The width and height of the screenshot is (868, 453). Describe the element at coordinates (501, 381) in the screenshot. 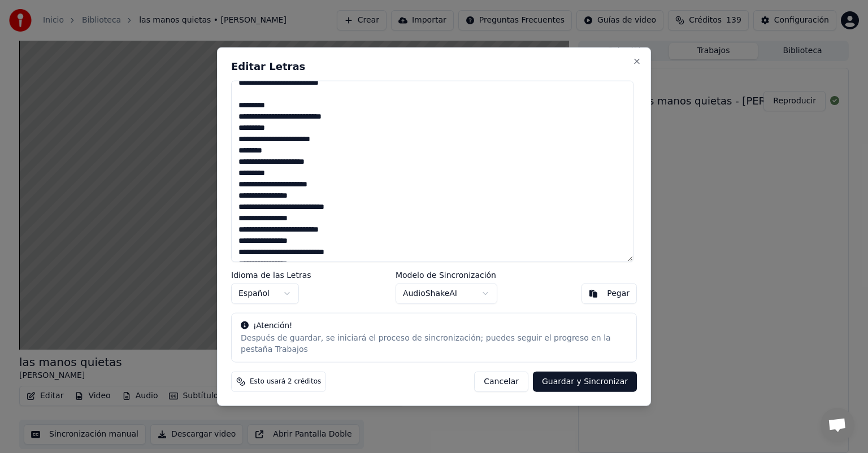

I see `button: Cancelar` at that location.